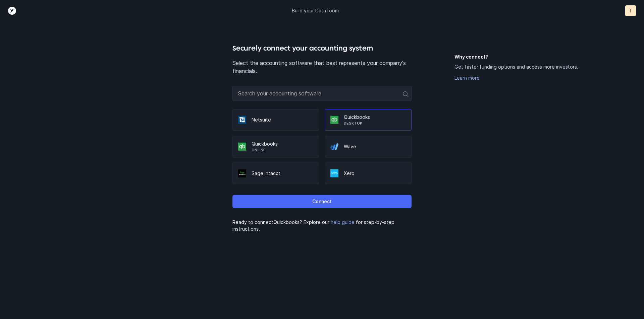  Describe the element at coordinates (282, 150) in the screenshot. I see `p: Online` at that location.